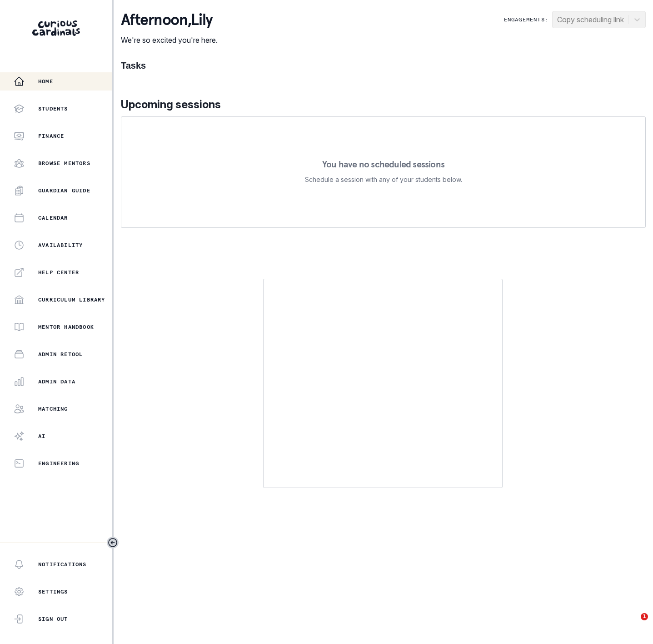 The width and height of the screenshot is (653, 644). I want to click on p: afternoon , Lily, so click(169, 20).